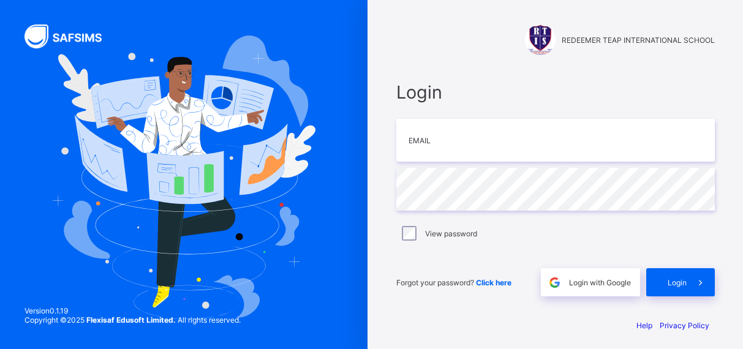 The width and height of the screenshot is (743, 349). Describe the element at coordinates (70, 36) in the screenshot. I see `img: SAFSIMS Logo` at that location.